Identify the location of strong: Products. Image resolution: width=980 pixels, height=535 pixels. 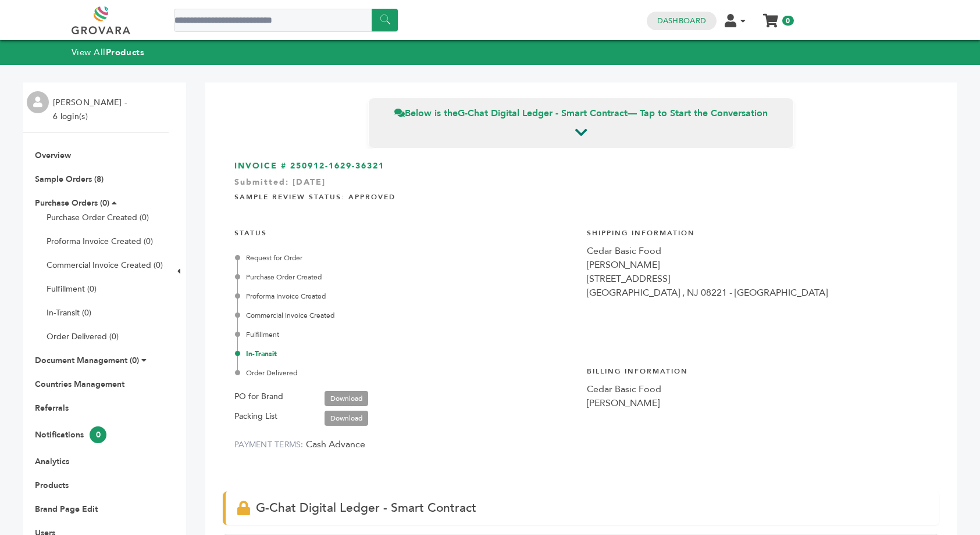
(125, 52).